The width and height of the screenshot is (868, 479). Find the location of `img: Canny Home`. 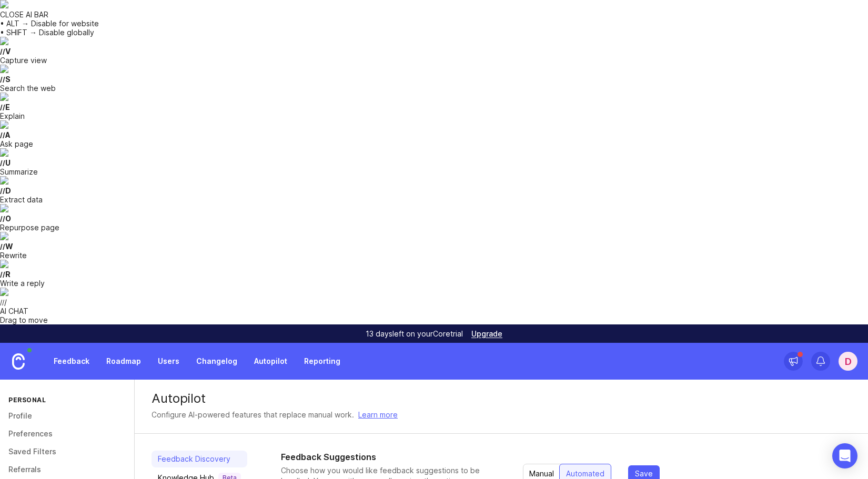

img: Canny Home is located at coordinates (19, 361).